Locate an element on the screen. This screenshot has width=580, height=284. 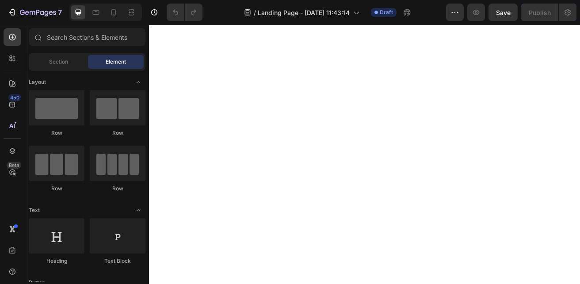
button: Save is located at coordinates (503, 12).